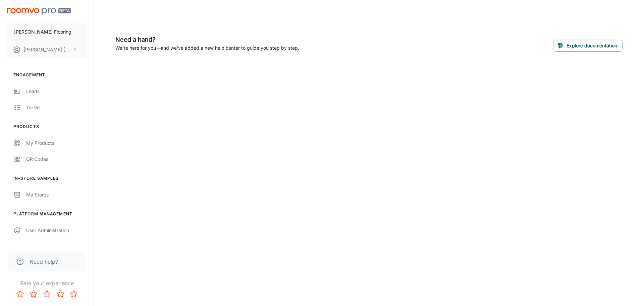 This screenshot has width=644, height=306. Describe the element at coordinates (588, 45) in the screenshot. I see `a: Explore documentation` at that location.